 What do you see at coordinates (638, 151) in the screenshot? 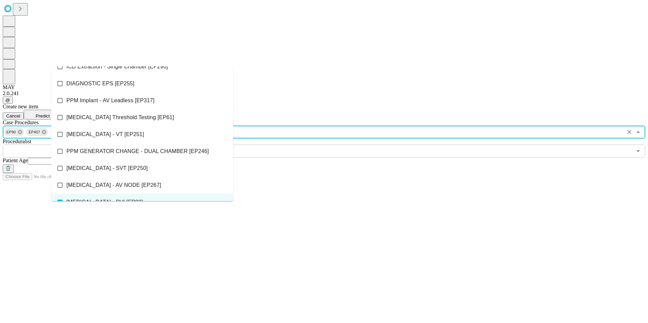
I see `button: Open` at bounding box center [638, 151].